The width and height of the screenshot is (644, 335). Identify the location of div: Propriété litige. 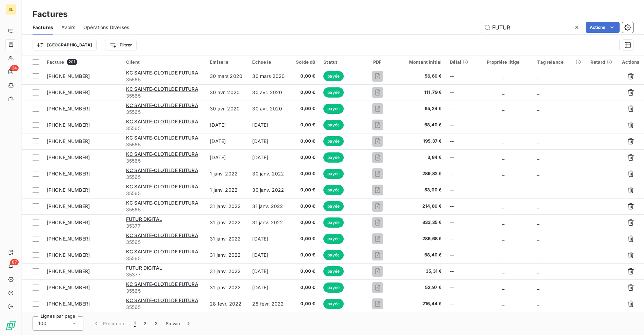
(503, 62).